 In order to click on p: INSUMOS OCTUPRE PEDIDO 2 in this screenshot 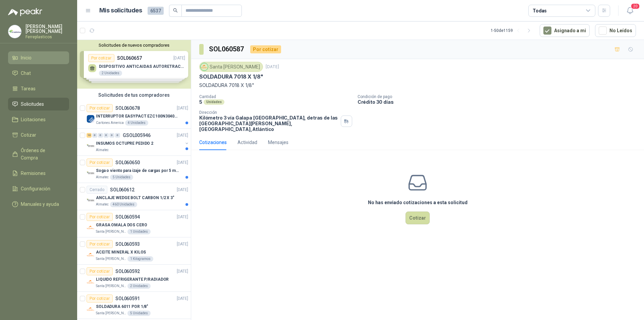, I will do `click(125, 144)`.